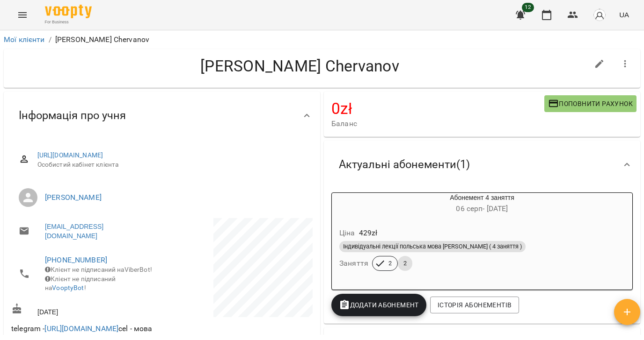 The width and height of the screenshot is (644, 340). Describe the element at coordinates (378, 305) in the screenshot. I see `span: Додати Абонемент` at that location.